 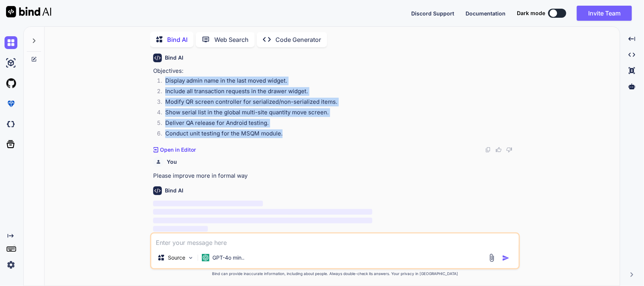 What do you see at coordinates (339, 103) in the screenshot?
I see `li: Modify QR screen controller for serialized/non-serialized items.` at bounding box center [339, 103].